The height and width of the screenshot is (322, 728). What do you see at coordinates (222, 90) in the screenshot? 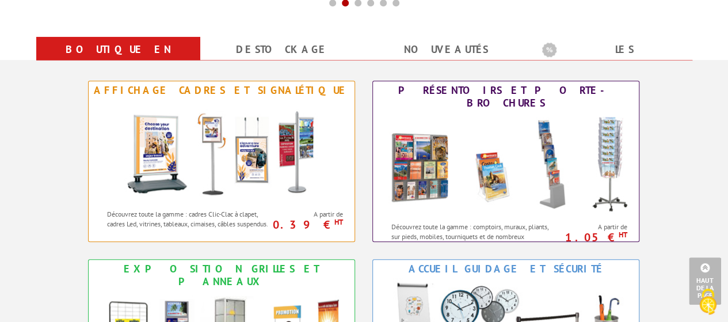
I see `div: Affichage Cadres et Signalétique` at bounding box center [222, 90].